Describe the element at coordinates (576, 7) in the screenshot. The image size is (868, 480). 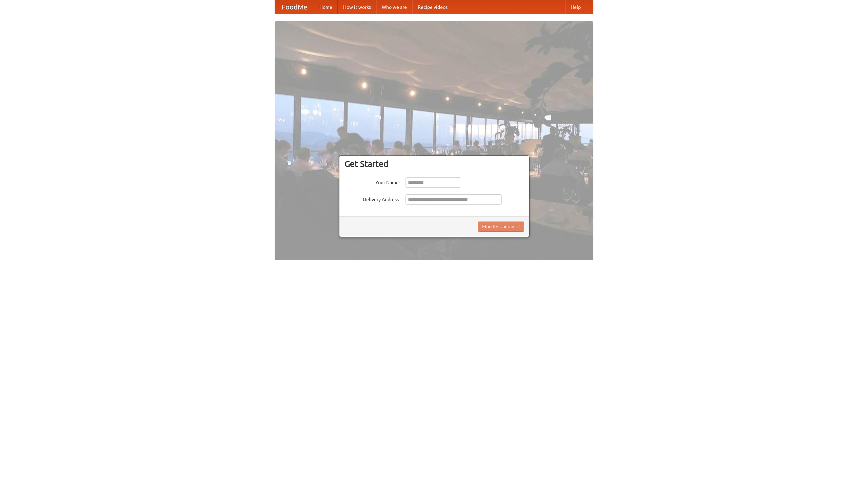
I see `a: Help` at that location.